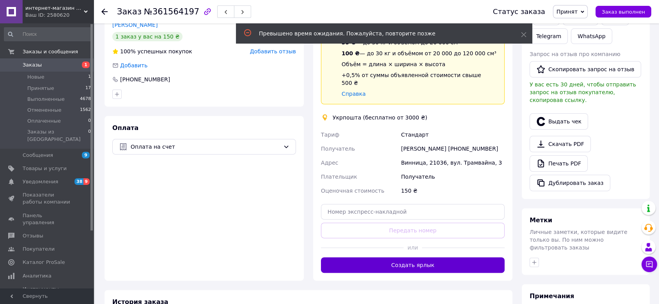 Image resolution: width=659 pixels, height=304 pixels. I want to click on a: Справка, so click(353, 94).